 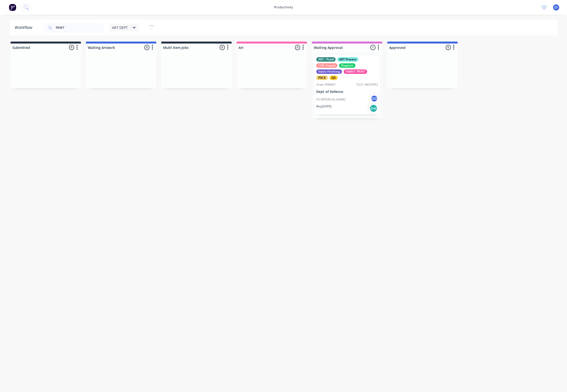 What do you see at coordinates (80, 27) in the screenshot?
I see `input: Search for orders...` at bounding box center [80, 27].